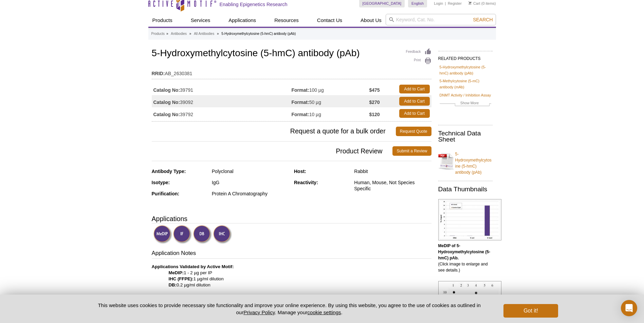  Describe the element at coordinates (374, 102) in the screenshot. I see `strong: $270` at that location.